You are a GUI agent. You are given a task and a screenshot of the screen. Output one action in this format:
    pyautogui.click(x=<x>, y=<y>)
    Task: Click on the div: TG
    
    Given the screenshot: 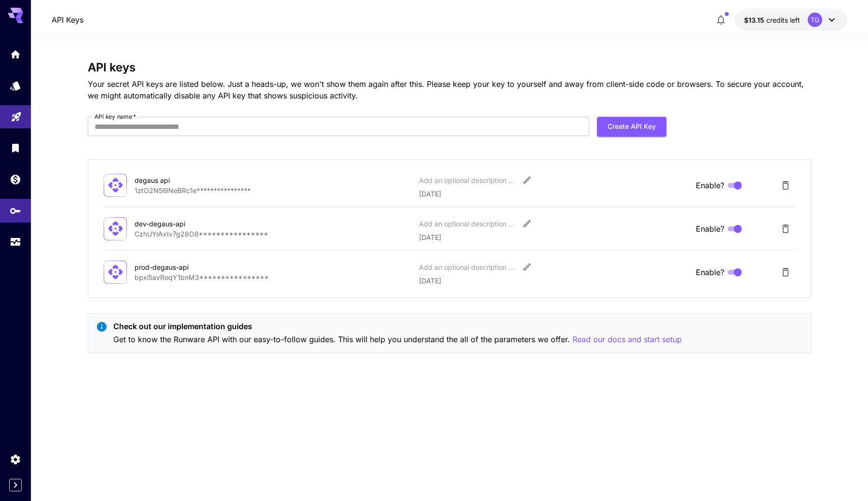 What is the action you would take?
    pyautogui.click(x=815, y=20)
    